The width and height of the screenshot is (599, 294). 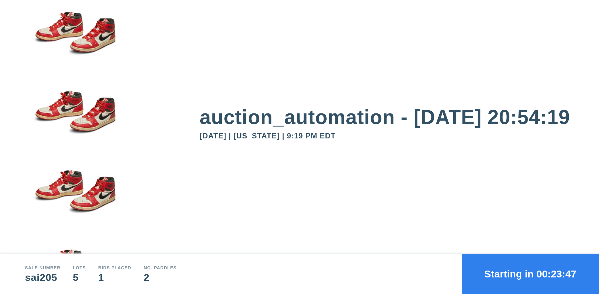 I want to click on div: 5, so click(x=79, y=277).